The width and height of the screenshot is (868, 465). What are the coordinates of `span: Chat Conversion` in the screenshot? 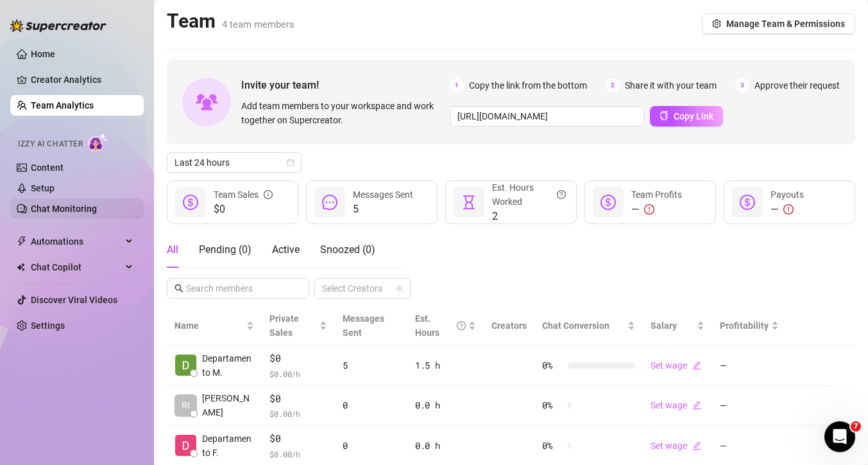 It's located at (575, 325).